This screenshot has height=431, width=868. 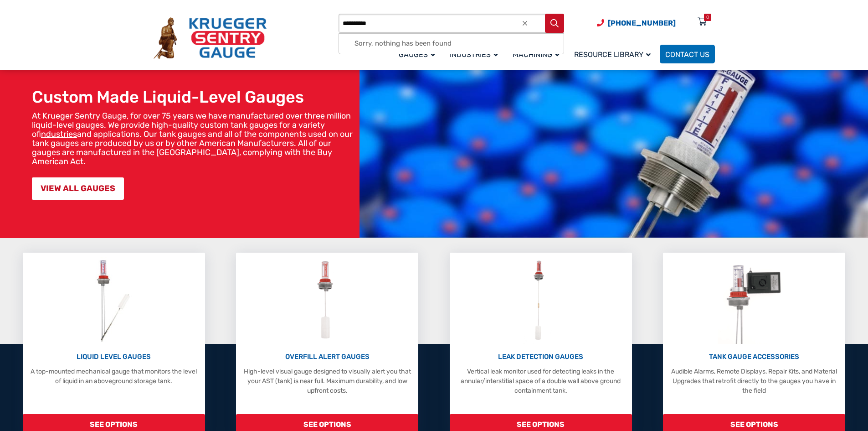 I want to click on p: At Krueger Sentry Gauge, for over 75 years we have manufactured over three million liquid-level g..., so click(x=193, y=139).